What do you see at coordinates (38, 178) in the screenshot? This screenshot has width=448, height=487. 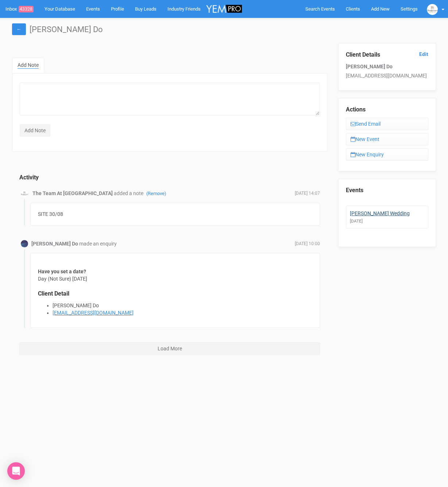 I see `legend: Activity` at bounding box center [38, 178].